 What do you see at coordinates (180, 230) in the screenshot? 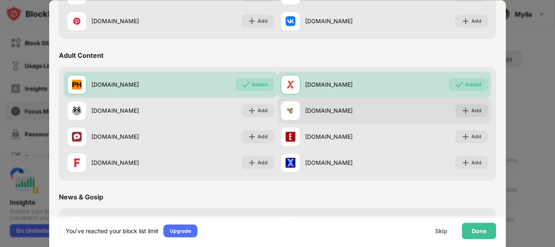
I see `div: Upgrade` at bounding box center [180, 230].